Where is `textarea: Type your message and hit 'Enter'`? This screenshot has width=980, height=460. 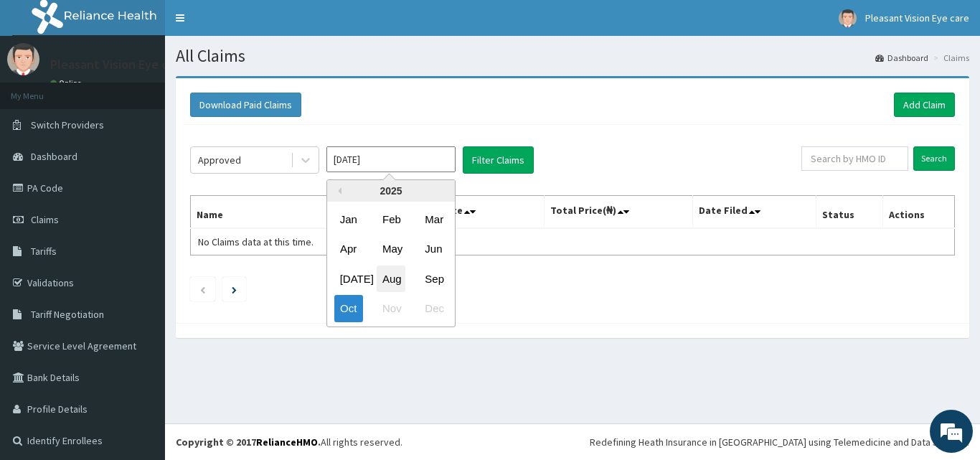
textarea: Type your message and hit 'Enter' is located at coordinates (140, 332).